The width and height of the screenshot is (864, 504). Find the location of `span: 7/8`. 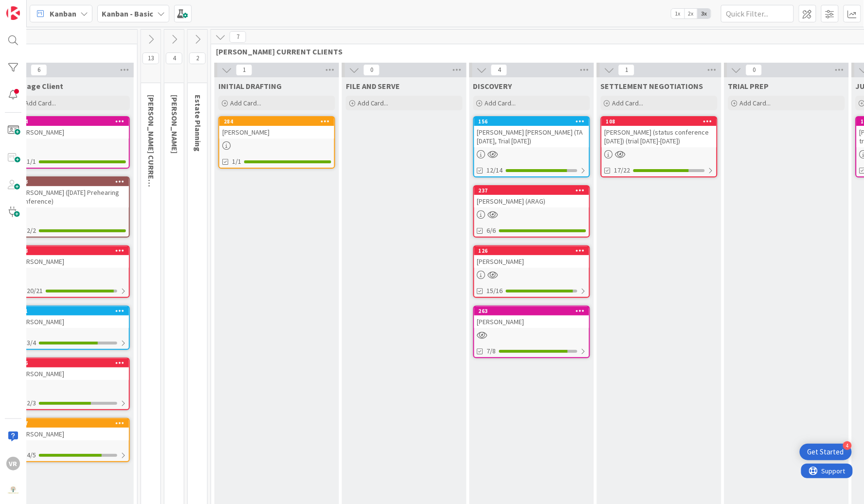

span: 7/8 is located at coordinates (491, 351).